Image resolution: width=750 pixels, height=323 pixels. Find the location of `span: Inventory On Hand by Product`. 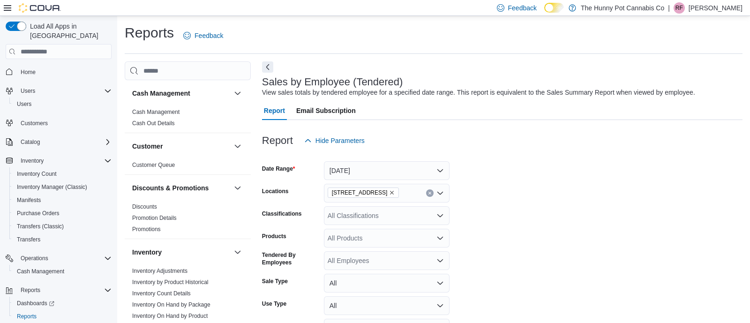

span: Inventory On Hand by Product is located at coordinates (170, 316).